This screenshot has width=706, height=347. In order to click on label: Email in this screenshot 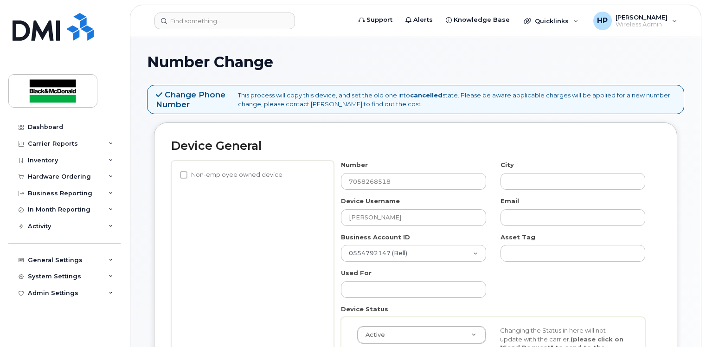, I will do `click(510, 201)`.